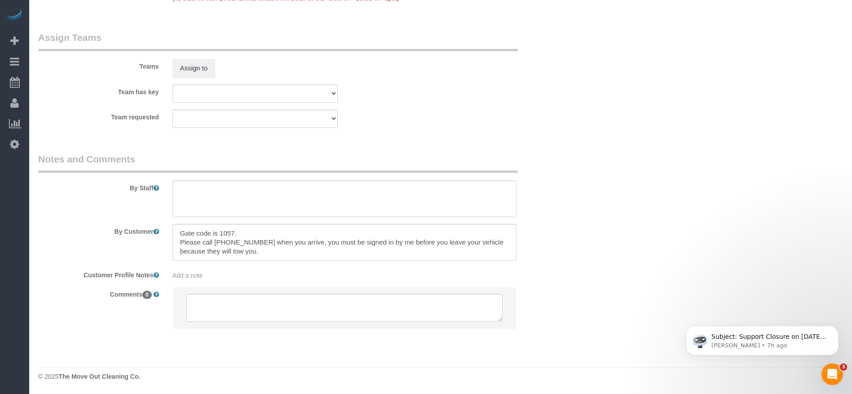 This screenshot has width=852, height=394. What do you see at coordinates (99, 377) in the screenshot?
I see `strong: The Move Out Cleaning Co.` at bounding box center [99, 377].